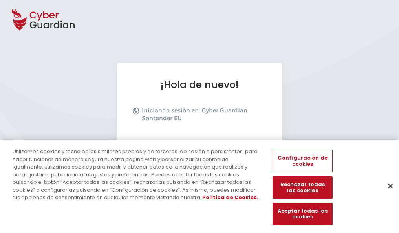 Image resolution: width=399 pixels, height=233 pixels. Describe the element at coordinates (302, 161) in the screenshot. I see `button: Configuración de cookies, Abre el cuadro de diálogo del centro de preferencias.` at that location.